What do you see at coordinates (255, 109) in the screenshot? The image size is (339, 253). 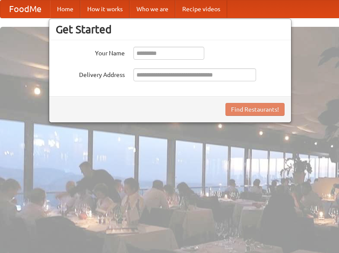 I see `button: Find Restaurants!` at bounding box center [255, 109].